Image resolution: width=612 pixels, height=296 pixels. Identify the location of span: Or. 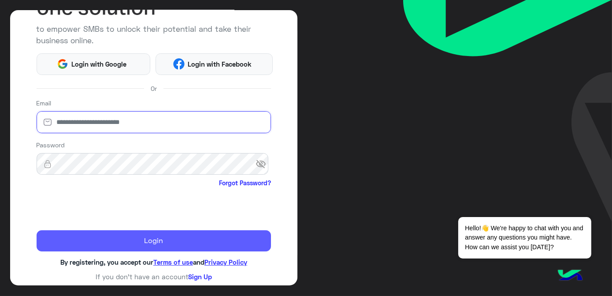
(154, 88).